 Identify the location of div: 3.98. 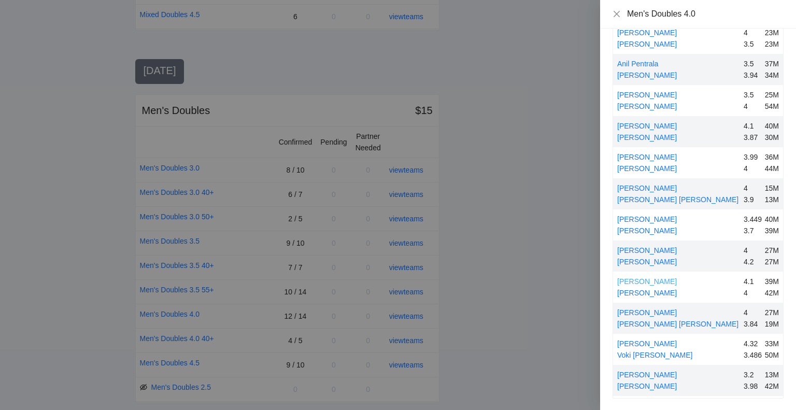
(751, 386).